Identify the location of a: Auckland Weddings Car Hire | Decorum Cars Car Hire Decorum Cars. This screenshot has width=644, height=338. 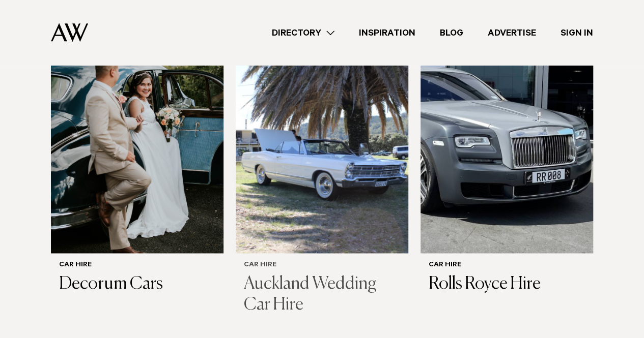
(137, 162).